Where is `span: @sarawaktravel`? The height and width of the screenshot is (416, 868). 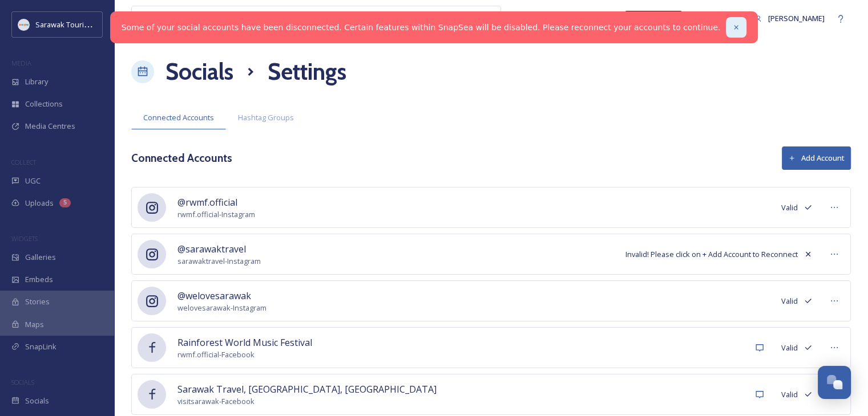
span: @sarawaktravel is located at coordinates (219, 249).